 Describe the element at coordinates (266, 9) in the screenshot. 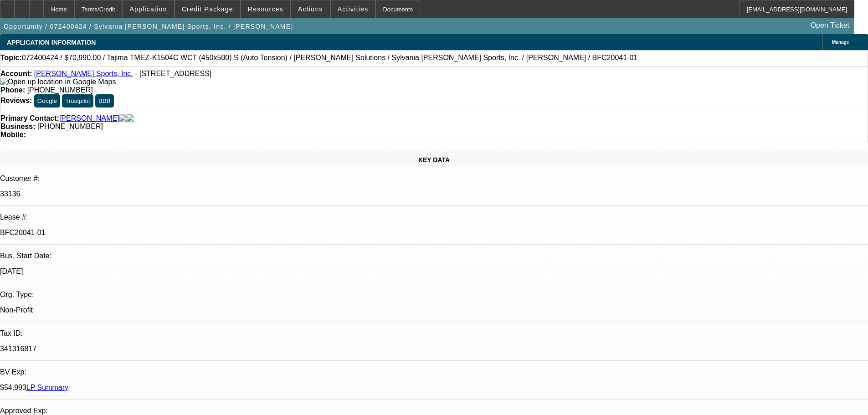

I see `span: Resources` at that location.